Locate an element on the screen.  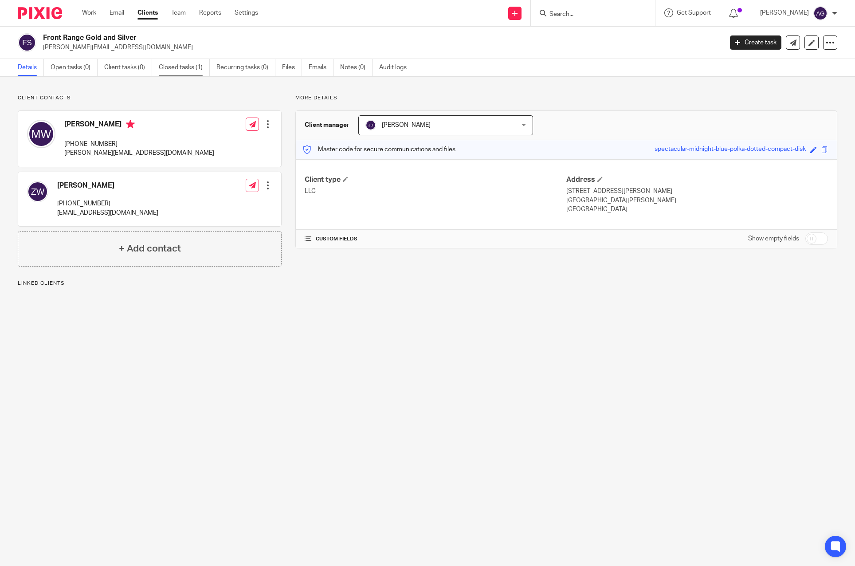
input: Search is located at coordinates (589, 15).